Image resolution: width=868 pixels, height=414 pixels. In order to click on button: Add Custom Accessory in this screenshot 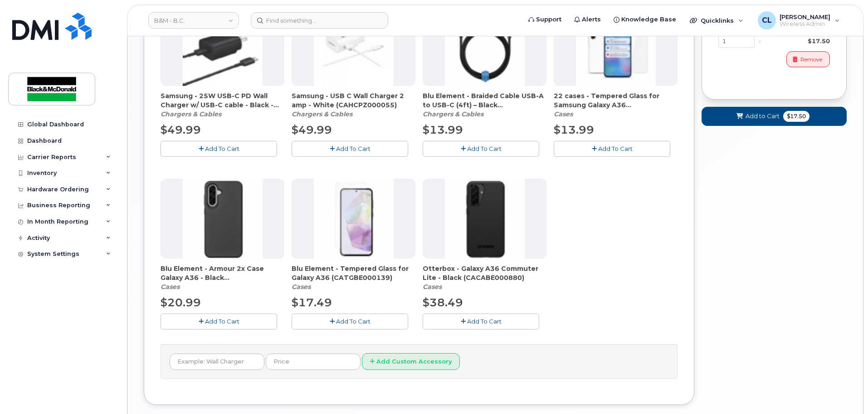, I will do `click(411, 361)`.